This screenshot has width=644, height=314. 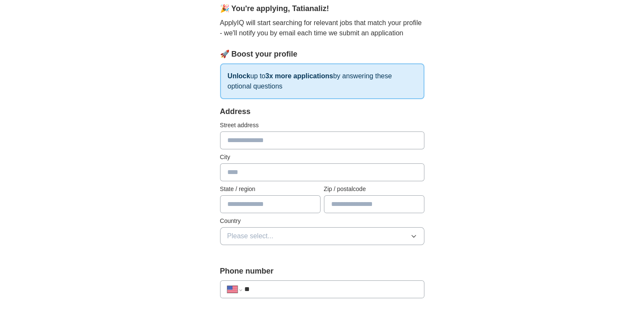 I want to click on p: ApplyIQ will start searching for relevant jobs that match your profile - we'll notify you by emai..., so click(x=322, y=28).